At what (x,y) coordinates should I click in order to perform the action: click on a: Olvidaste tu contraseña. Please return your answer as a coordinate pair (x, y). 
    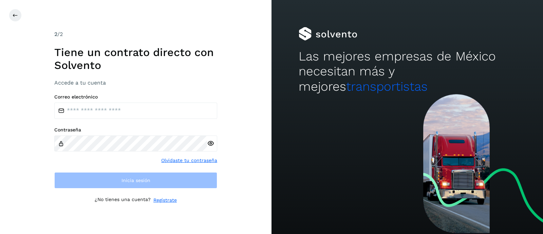
    Looking at the image, I should click on (189, 160).